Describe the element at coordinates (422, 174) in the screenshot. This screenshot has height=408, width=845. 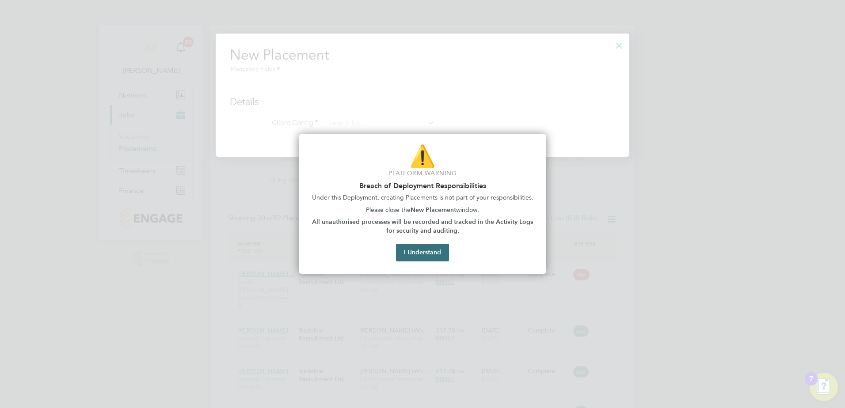
I see `p: Platform Warning` at that location.